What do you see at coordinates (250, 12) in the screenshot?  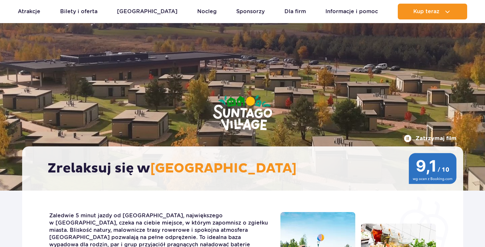 I see `a: Sponsorzy` at bounding box center [250, 12].